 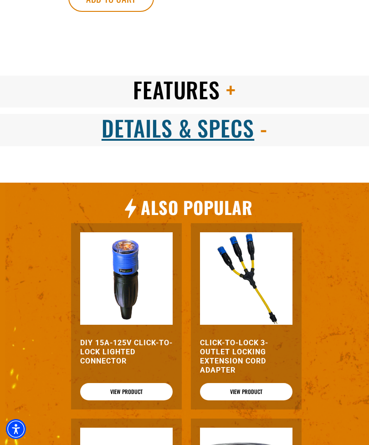 I want to click on span: Features, so click(x=177, y=89).